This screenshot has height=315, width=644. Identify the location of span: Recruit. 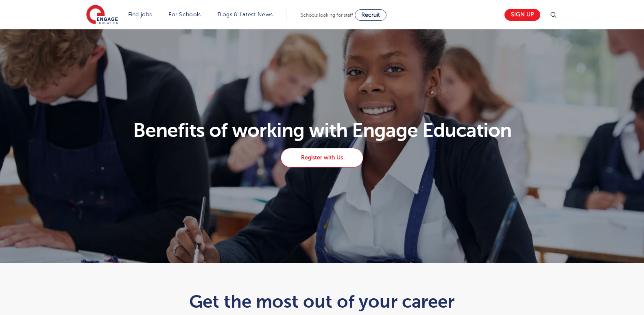
(370, 15).